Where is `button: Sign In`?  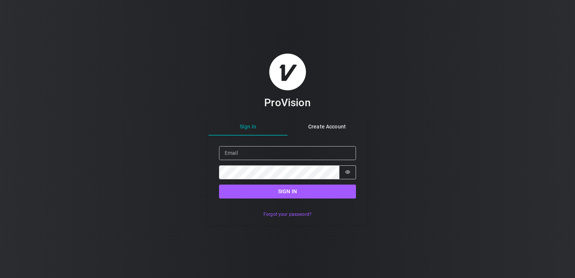 button: Sign In is located at coordinates (248, 127).